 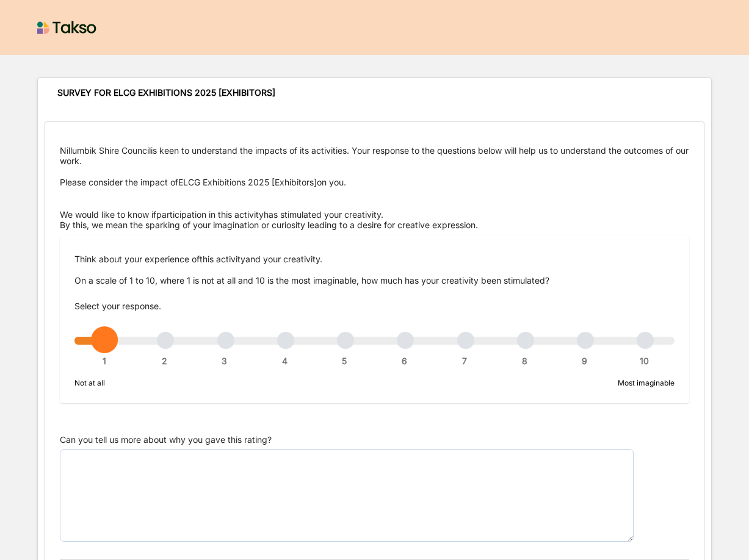 I want to click on img: TaksoLogo, so click(x=66, y=27).